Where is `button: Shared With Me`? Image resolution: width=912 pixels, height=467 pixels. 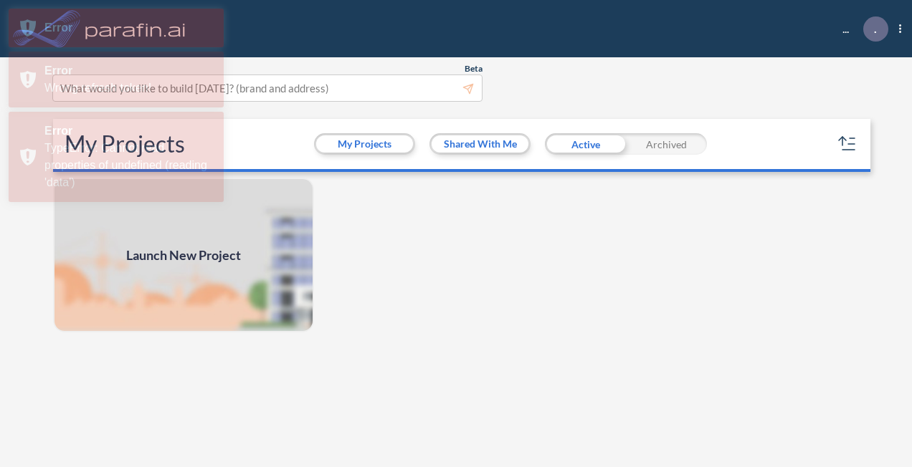 button: Shared With Me is located at coordinates (480, 144).